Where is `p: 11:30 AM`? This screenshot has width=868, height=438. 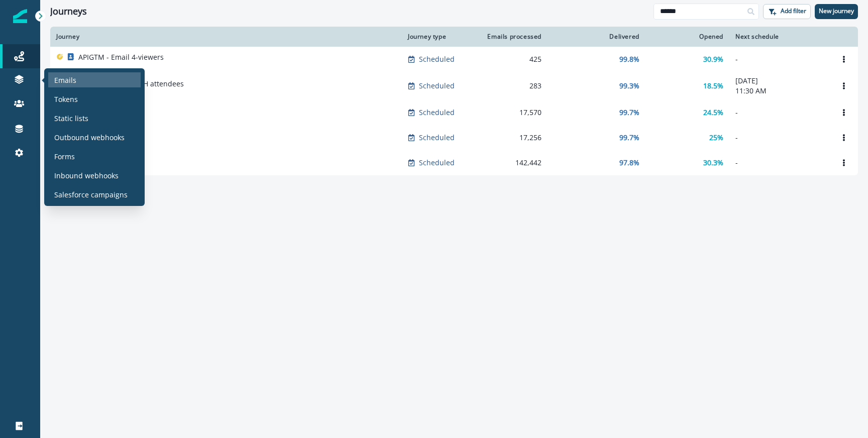 p: 11:30 AM is located at coordinates (780, 91).